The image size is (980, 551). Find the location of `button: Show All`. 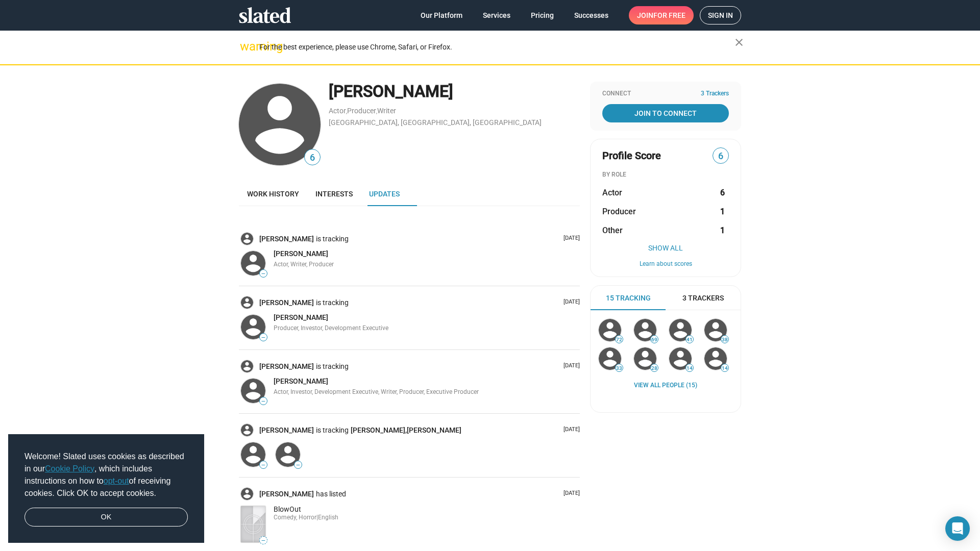

button: Show All is located at coordinates (666, 248).